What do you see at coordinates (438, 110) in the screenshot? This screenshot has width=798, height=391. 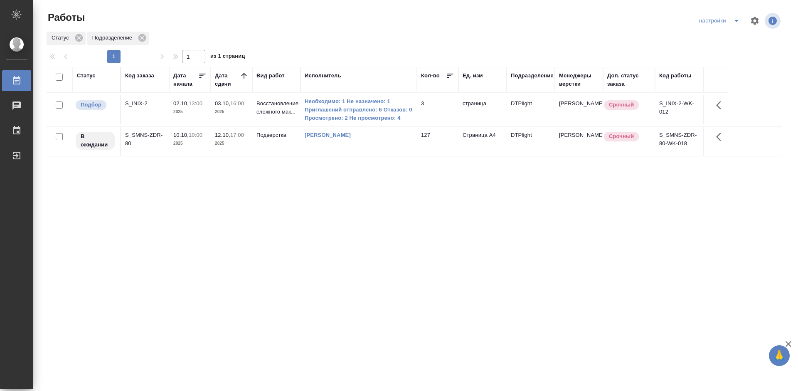 I see `td: 3` at bounding box center [438, 110].